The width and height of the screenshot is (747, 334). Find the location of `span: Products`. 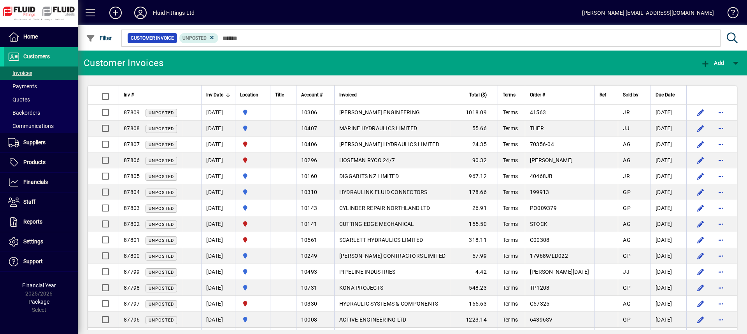

span: Products is located at coordinates (34, 162).